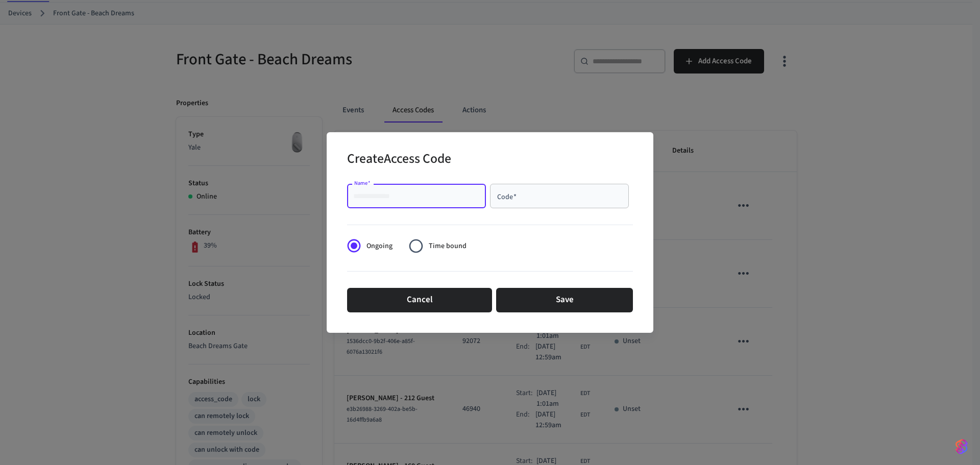 This screenshot has height=465, width=980. What do you see at coordinates (380, 246) in the screenshot?
I see `span: Ongoing` at bounding box center [380, 246].